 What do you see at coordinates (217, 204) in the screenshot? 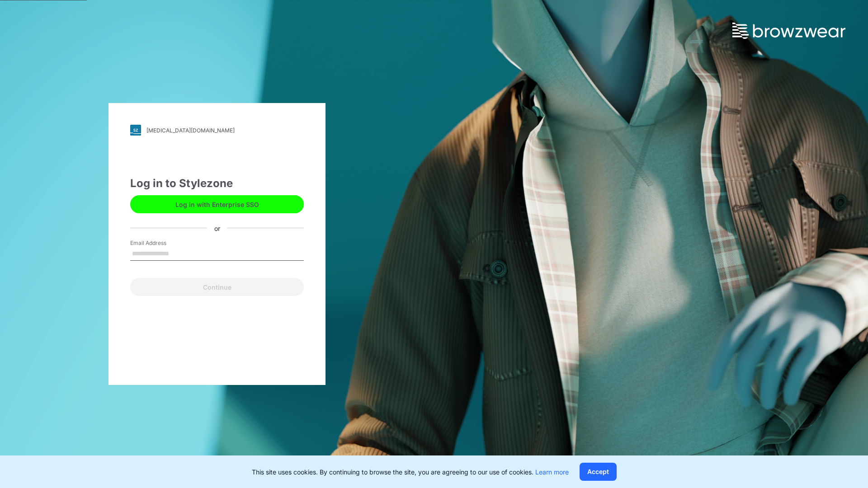
I see `button: Log in with Enterprise SSO` at bounding box center [217, 204].